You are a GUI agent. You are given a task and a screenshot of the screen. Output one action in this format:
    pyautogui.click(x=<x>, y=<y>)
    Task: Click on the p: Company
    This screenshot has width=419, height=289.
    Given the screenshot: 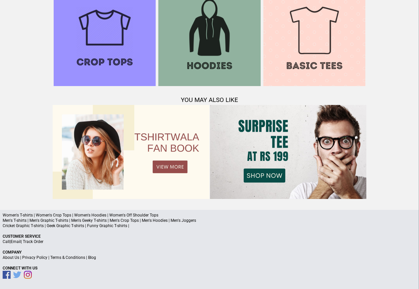 What is the action you would take?
    pyautogui.click(x=209, y=252)
    